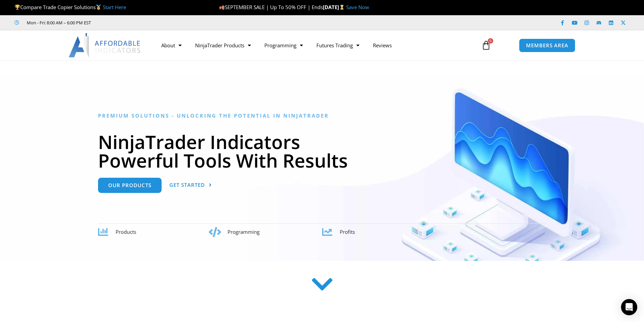 The image size is (644, 322). What do you see at coordinates (70, 7) in the screenshot?
I see `span: Compare Trade Copier Solutions` at bounding box center [70, 7].